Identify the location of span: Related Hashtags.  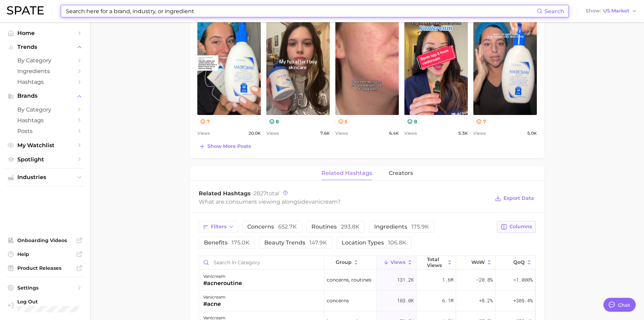
(225, 193).